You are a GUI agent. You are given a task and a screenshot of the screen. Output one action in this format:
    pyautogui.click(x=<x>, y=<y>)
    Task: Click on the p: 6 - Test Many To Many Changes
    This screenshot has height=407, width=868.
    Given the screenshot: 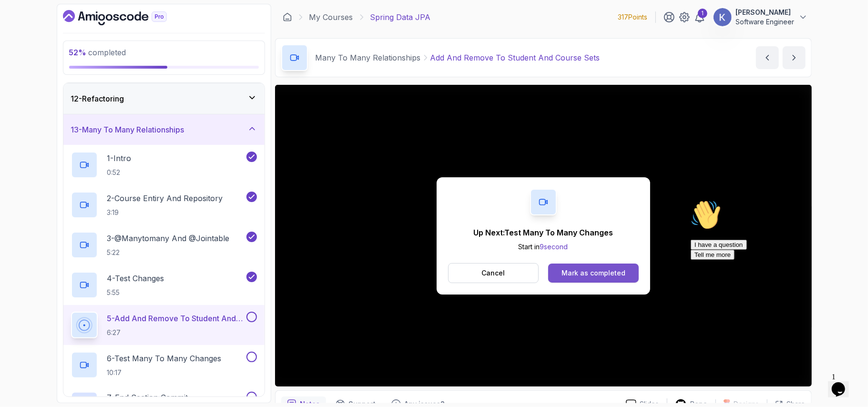 What is the action you would take?
    pyautogui.click(x=165, y=358)
    